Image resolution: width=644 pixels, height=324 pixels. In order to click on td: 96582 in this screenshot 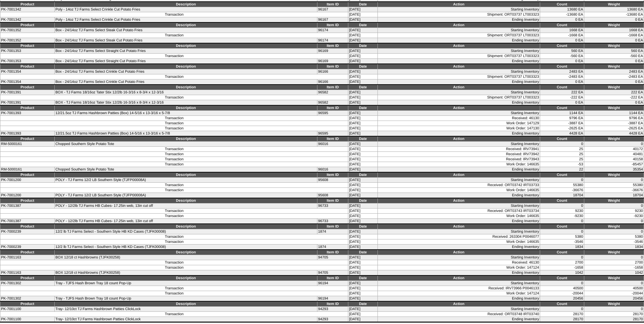, I will do `click(332, 92)`.